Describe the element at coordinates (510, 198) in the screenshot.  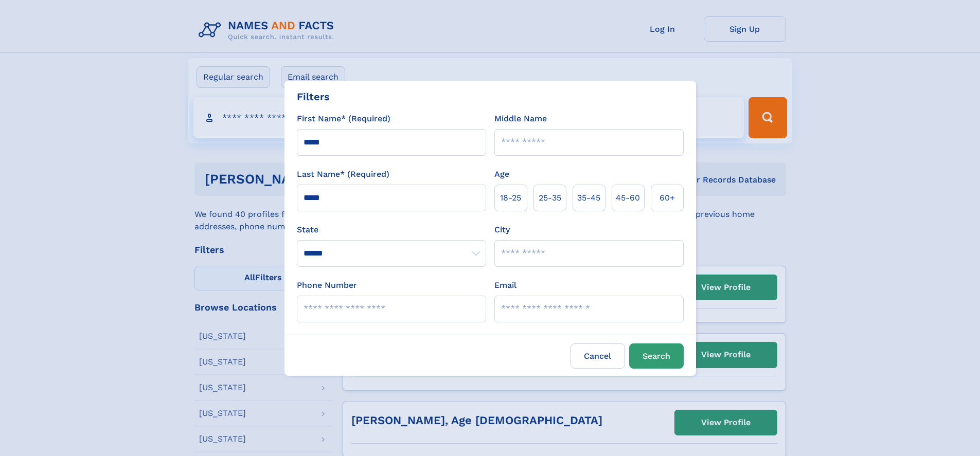
I see `span: 18‑25` at that location.